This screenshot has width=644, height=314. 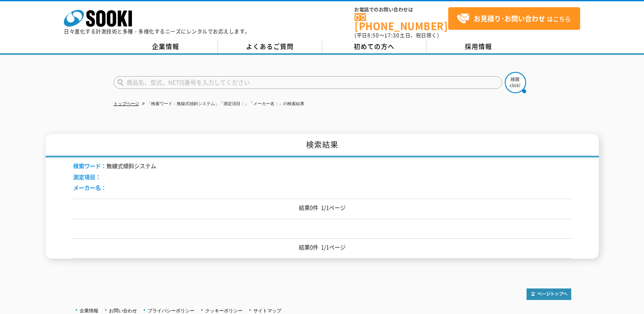 I want to click on strong: お見積り･お問い合わせ, so click(x=510, y=18).